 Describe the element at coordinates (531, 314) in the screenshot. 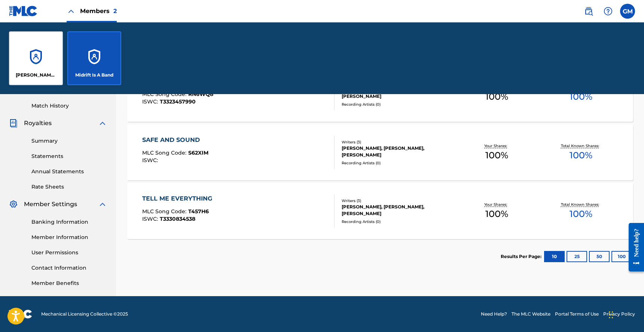

I see `a: The MLC Website` at that location.